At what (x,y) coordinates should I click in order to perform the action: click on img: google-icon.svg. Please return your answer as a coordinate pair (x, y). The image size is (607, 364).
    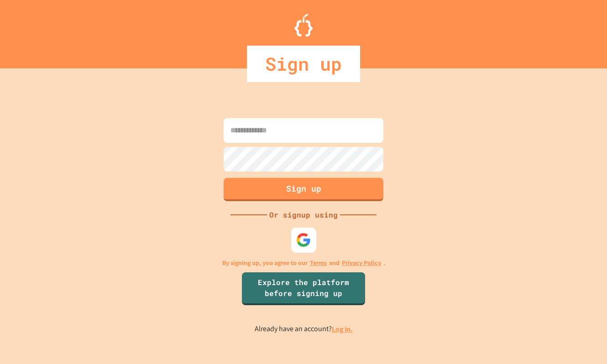
    Looking at the image, I should click on (303, 240).